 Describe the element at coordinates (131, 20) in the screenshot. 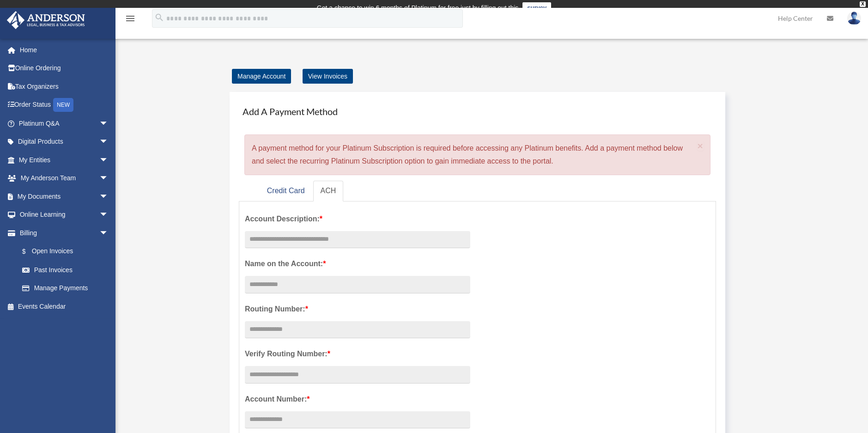

I see `a: menu` at that location.